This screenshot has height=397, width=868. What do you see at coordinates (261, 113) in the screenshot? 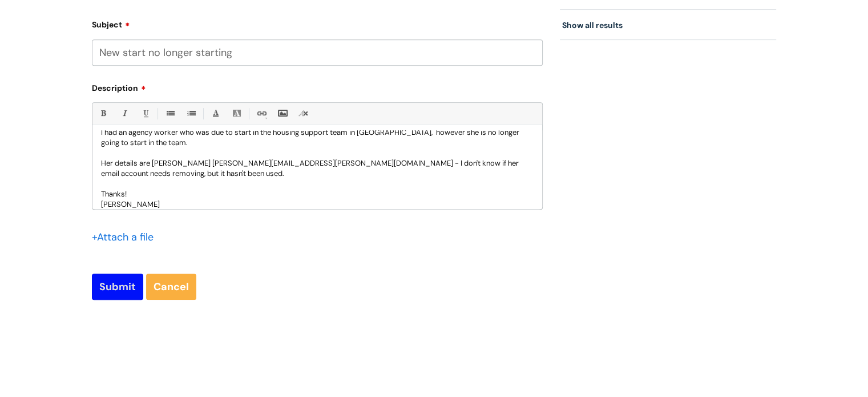
I see `a: Link` at bounding box center [261, 113].